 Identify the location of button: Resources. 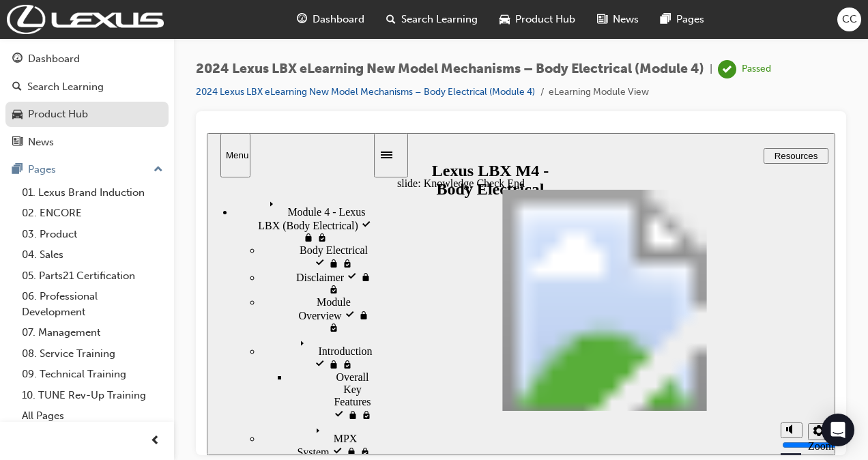
(589, 23).